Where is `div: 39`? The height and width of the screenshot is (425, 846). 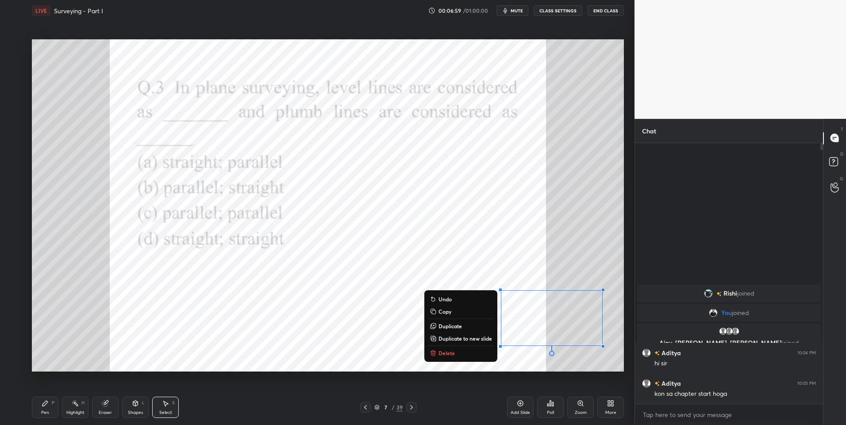
div: 39 is located at coordinates (399, 408).